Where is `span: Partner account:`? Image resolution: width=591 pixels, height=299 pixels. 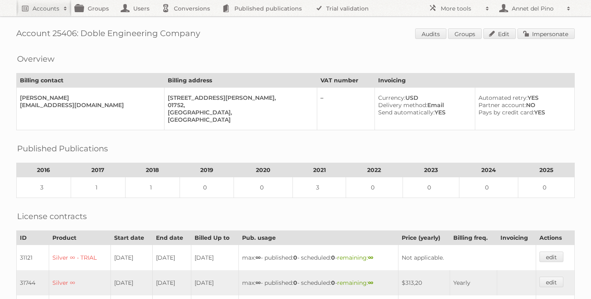
span: Partner account: is located at coordinates (502, 105).